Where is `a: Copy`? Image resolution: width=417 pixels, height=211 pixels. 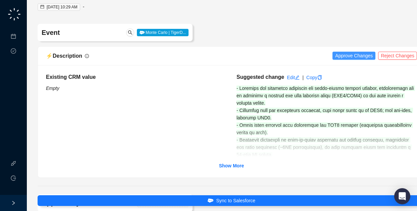 a: Copy is located at coordinates (314, 77).